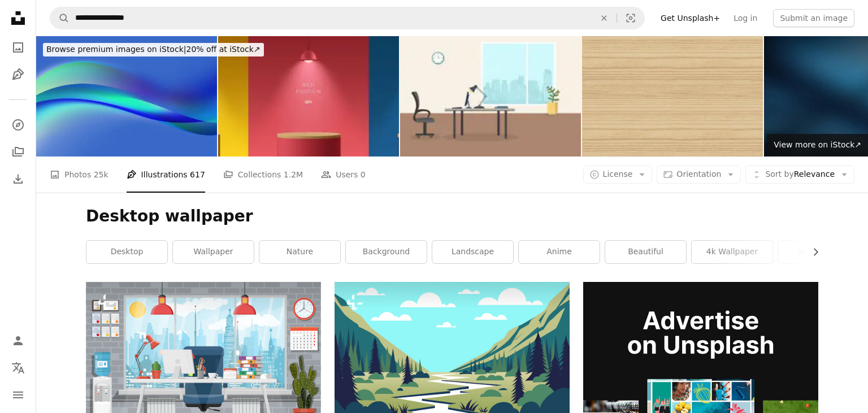 The image size is (868, 413). Describe the element at coordinates (491, 96) in the screenshot. I see `img: Office interior modern creative space with empty workplaces. Office space with panoramic windows,...` at that location.